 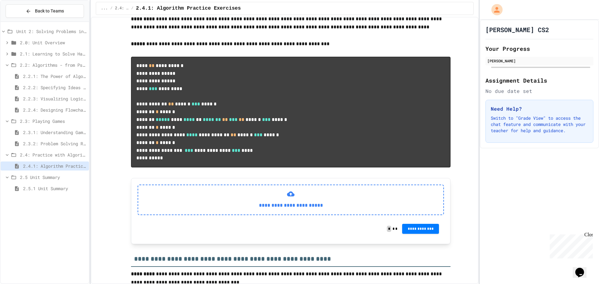 I want to click on span: Back to Teams, so click(x=49, y=11).